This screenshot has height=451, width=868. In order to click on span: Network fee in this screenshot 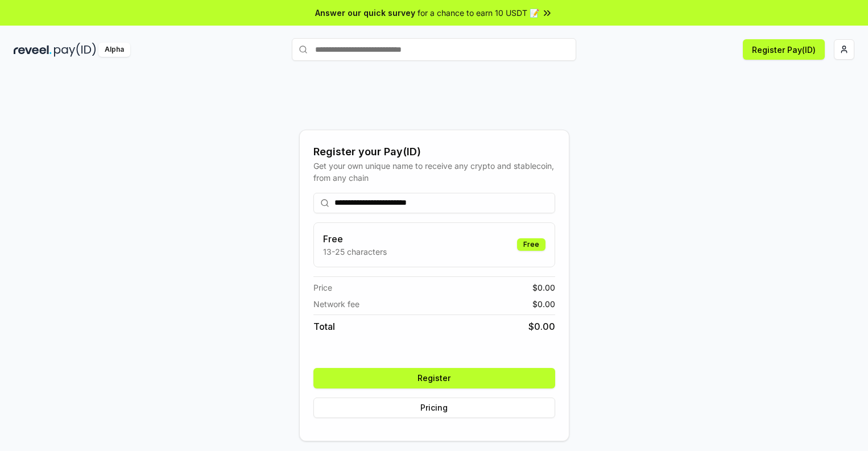, I will do `click(336, 304)`.